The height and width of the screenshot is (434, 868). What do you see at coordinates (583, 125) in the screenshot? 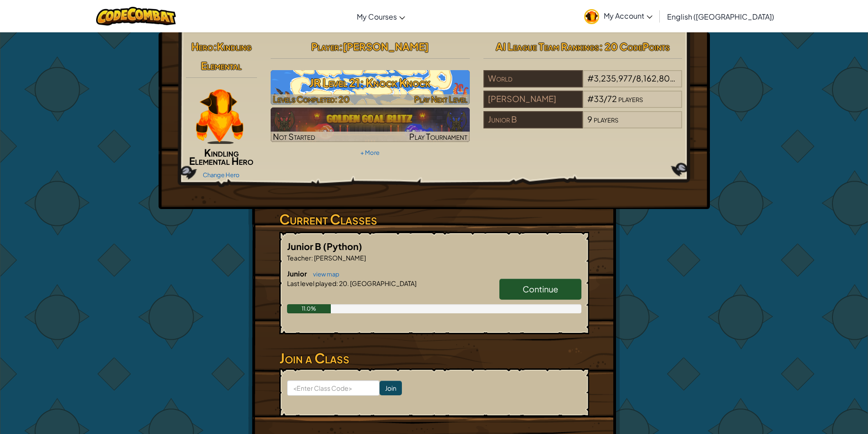
I see `a: Junior B9players` at bounding box center [583, 125].